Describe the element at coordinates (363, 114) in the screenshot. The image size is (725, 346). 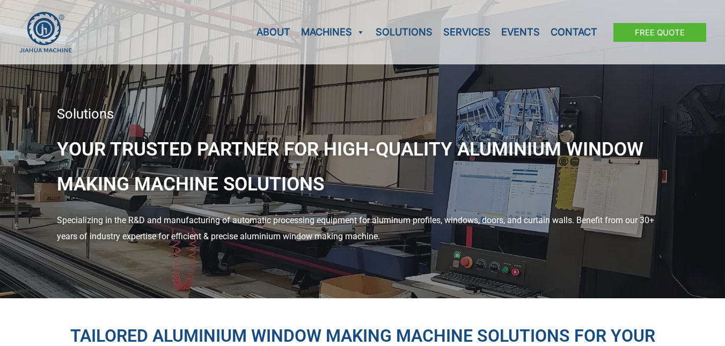
I see `div: Solutions` at that location.